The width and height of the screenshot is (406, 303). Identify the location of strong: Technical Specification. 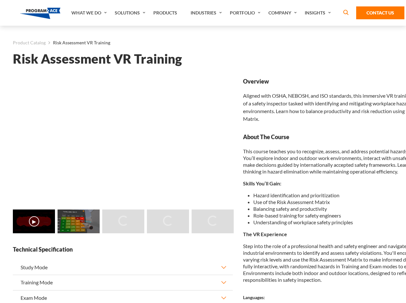
(123, 249).